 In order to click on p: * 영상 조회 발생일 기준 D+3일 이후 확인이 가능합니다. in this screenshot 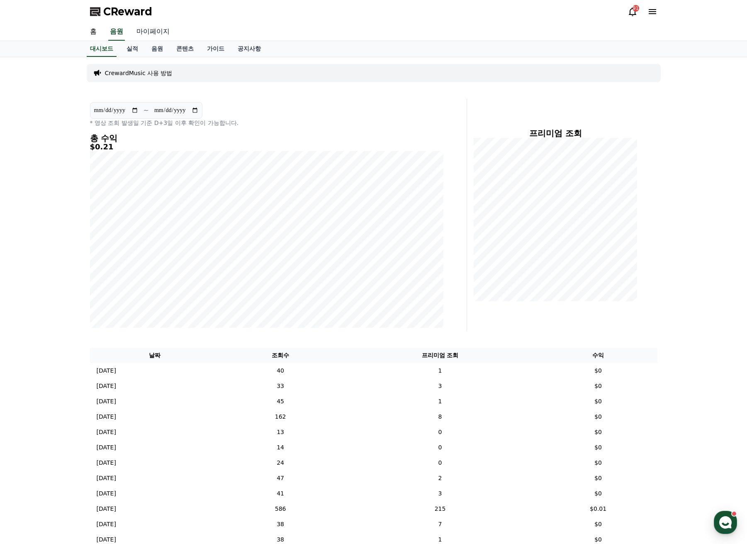, I will do `click(267, 123)`.